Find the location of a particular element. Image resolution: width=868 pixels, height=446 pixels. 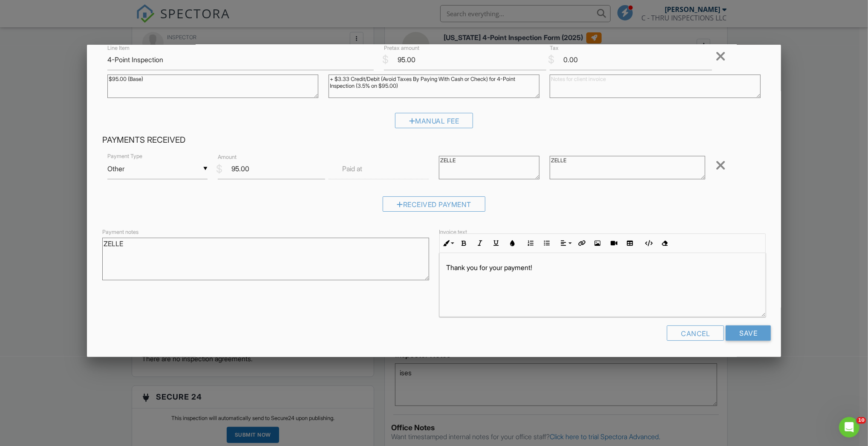

div: Manual Fee is located at coordinates (434, 121).